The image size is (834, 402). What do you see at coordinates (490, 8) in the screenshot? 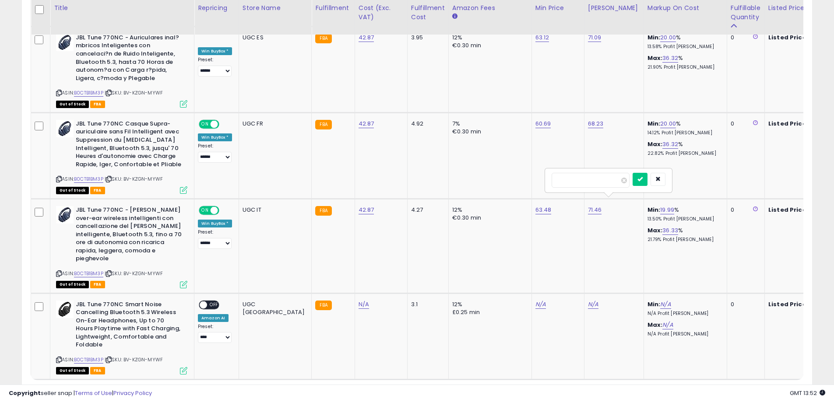
I see `div: Amazon Fees` at bounding box center [490, 8].